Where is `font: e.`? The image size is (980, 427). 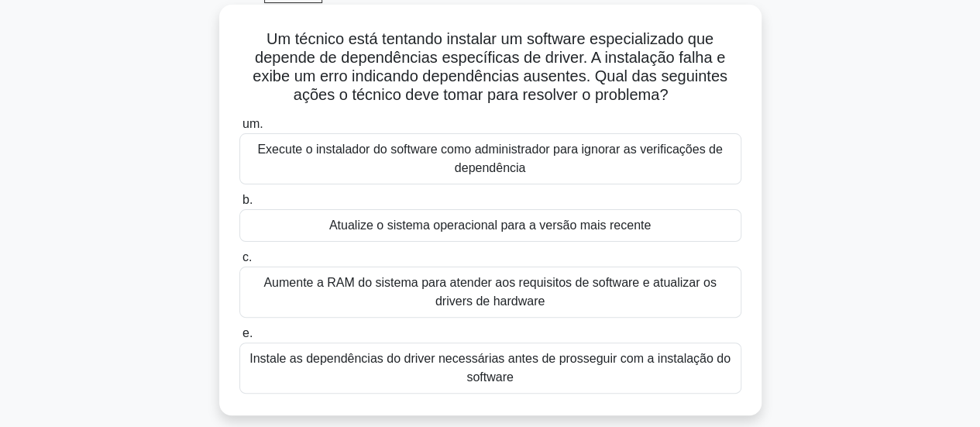 font: e. is located at coordinates (247, 333).